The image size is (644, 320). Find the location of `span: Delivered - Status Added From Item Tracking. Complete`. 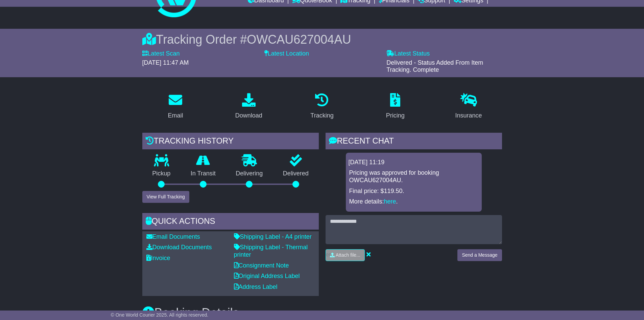

span: Delivered - Status Added From Item Tracking. Complete is located at coordinates (435, 66).